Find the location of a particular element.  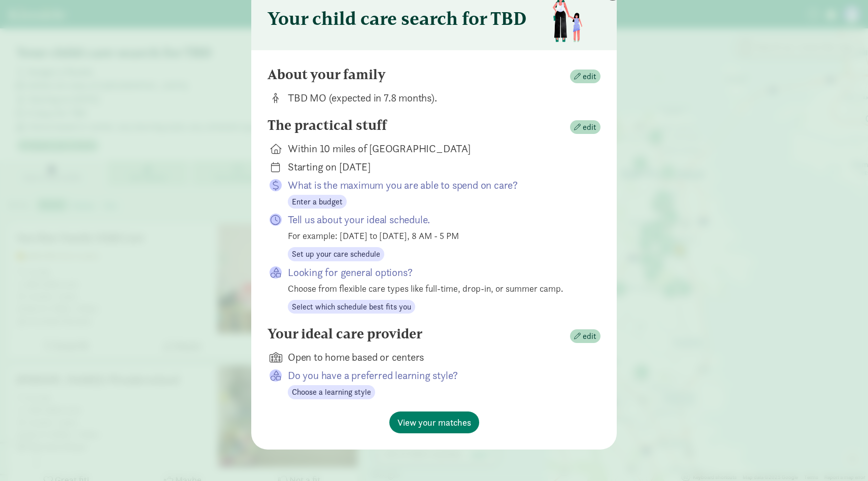

div: Open to home based or centers is located at coordinates (435, 357).